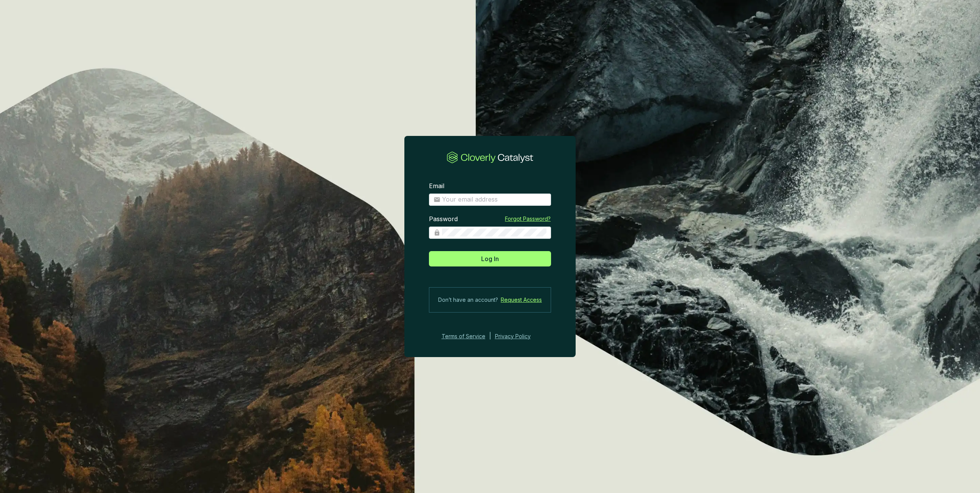 The image size is (980, 493). I want to click on a: Privacy Policy, so click(518, 337).